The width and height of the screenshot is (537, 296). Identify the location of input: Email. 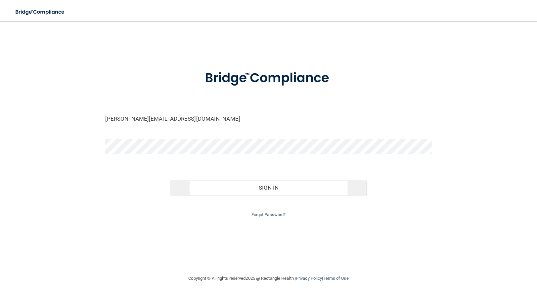
(269, 119).